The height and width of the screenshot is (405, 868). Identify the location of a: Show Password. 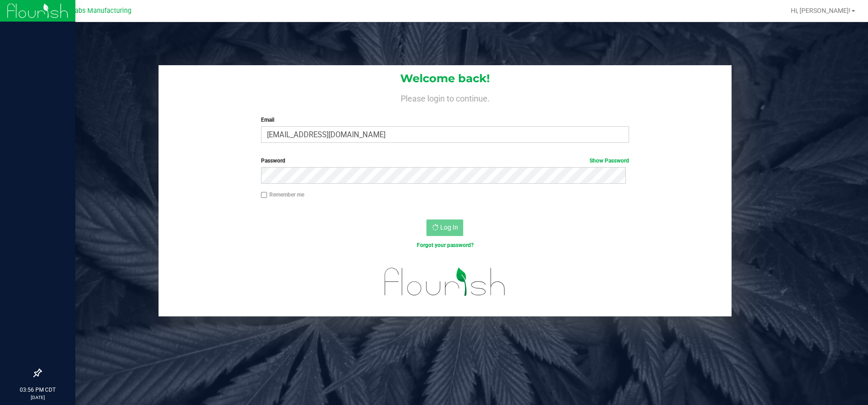
(609, 161).